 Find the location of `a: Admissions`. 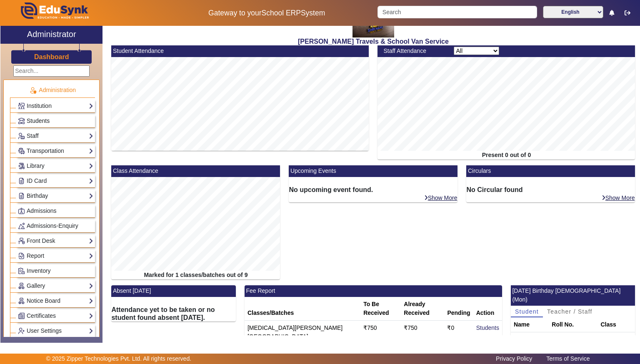

a: Admissions is located at coordinates (56, 211).